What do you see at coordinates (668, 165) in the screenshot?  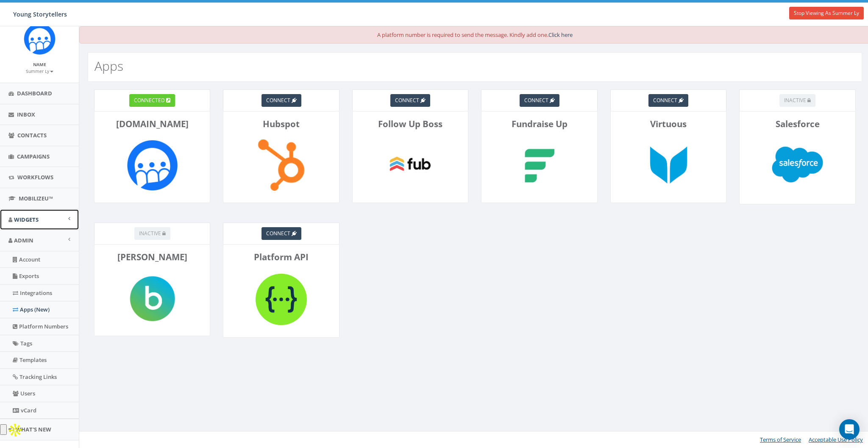 I see `img: Virtuous-logo` at bounding box center [668, 165].